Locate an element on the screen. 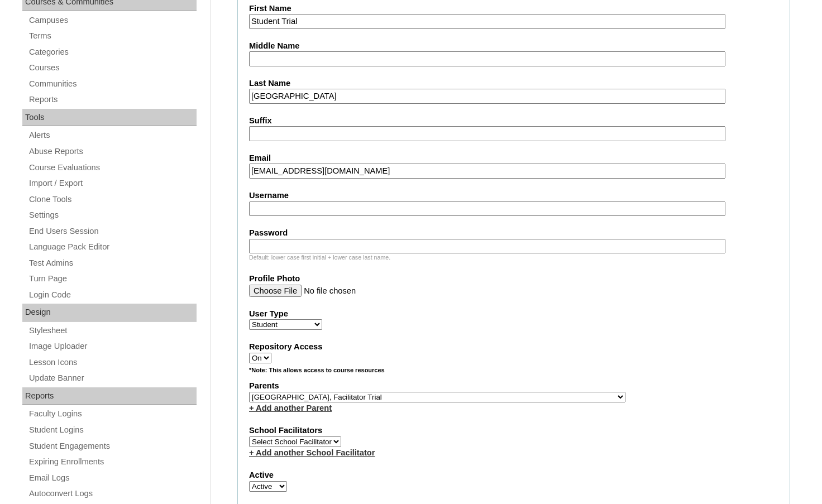 Image resolution: width=822 pixels, height=504 pixels. a: Student Engagements is located at coordinates (112, 446).